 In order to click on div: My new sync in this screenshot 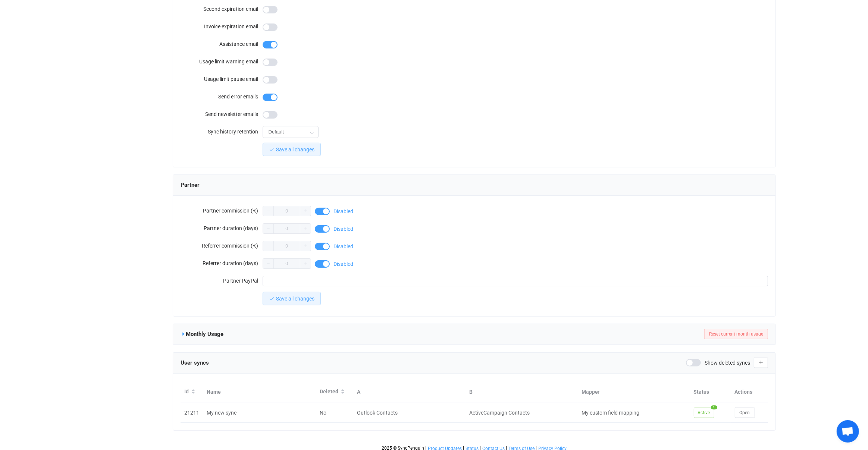, I will do `click(260, 413)`.